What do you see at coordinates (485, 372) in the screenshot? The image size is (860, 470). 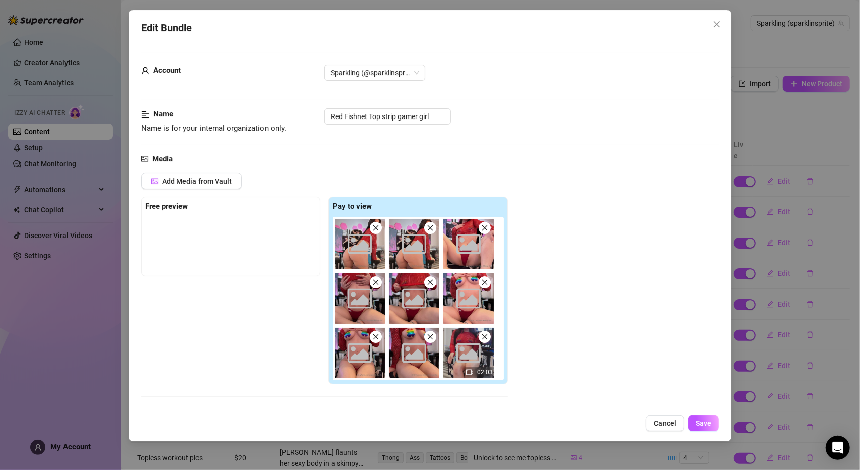 I see `span: 02:03` at bounding box center [485, 372].